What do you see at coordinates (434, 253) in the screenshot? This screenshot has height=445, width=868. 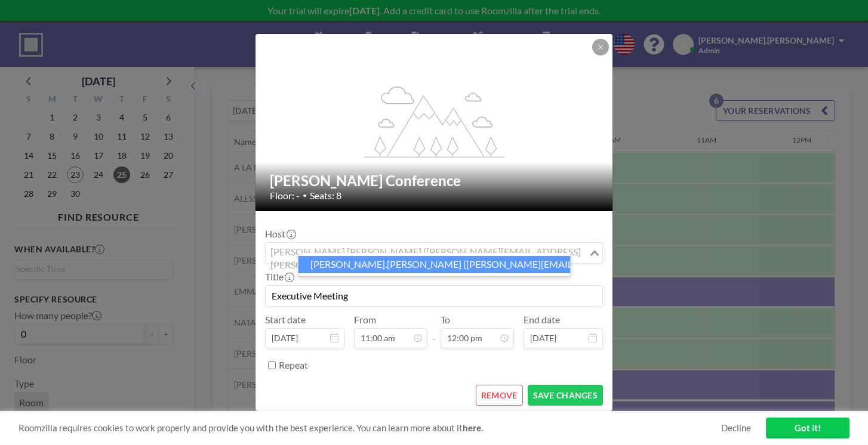 I see `div: Search for option` at bounding box center [434, 253].